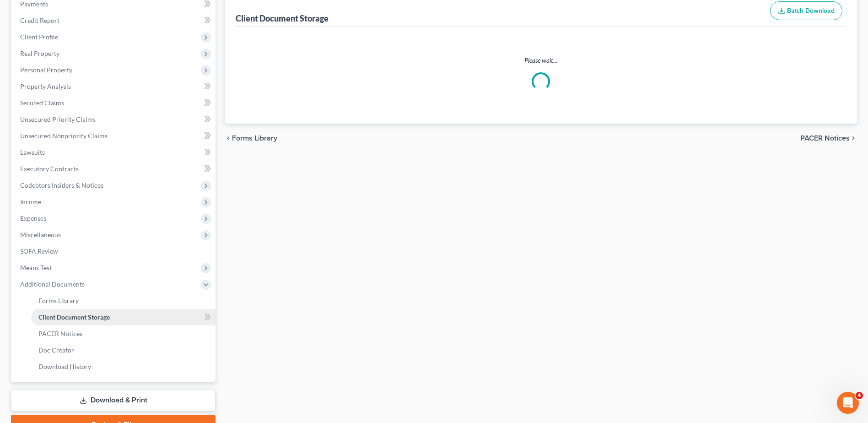 The image size is (868, 423). What do you see at coordinates (62, 185) in the screenshot?
I see `span: Codebtors Insiders & Notices` at bounding box center [62, 185].